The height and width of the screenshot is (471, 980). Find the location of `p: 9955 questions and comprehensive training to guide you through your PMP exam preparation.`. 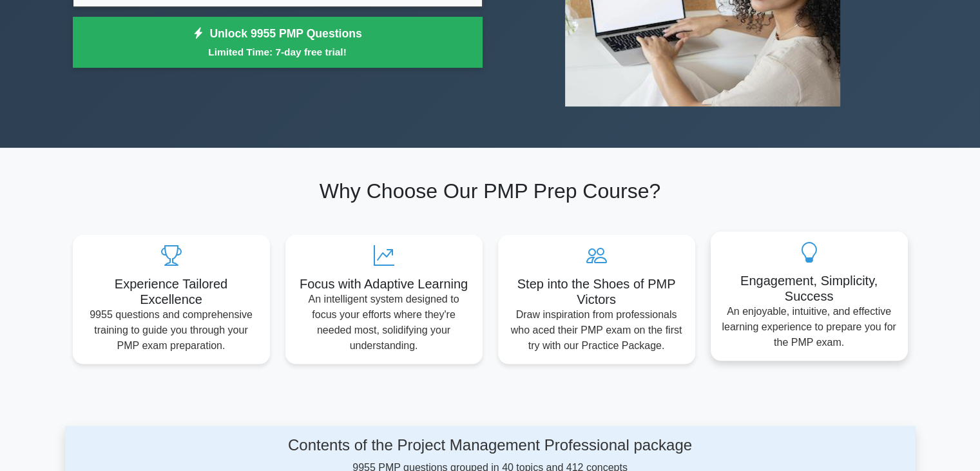

p: 9955 questions and comprehensive training to guide you through your PMP exam preparation. is located at coordinates (171, 330).